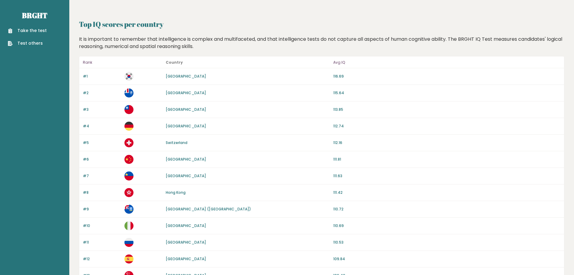 The height and width of the screenshot is (275, 574). I want to click on p: 111.42, so click(447, 192).